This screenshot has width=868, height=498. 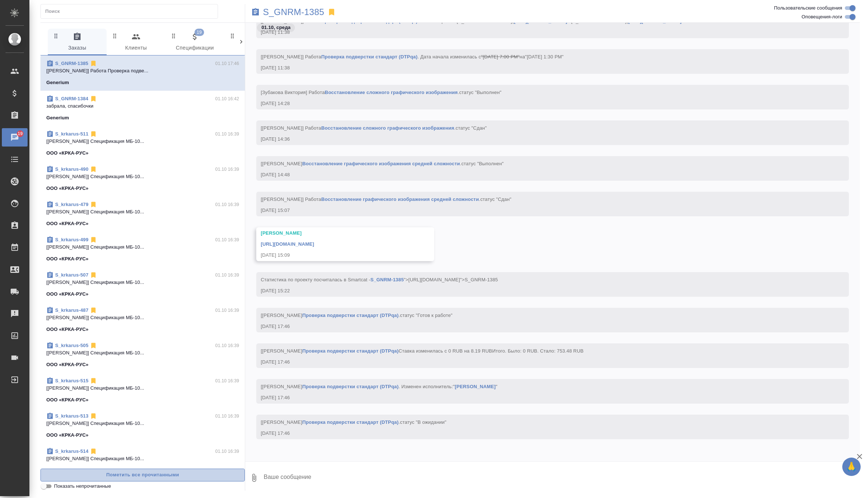 I want to click on span: Показать непрочитанные, so click(x=82, y=487).